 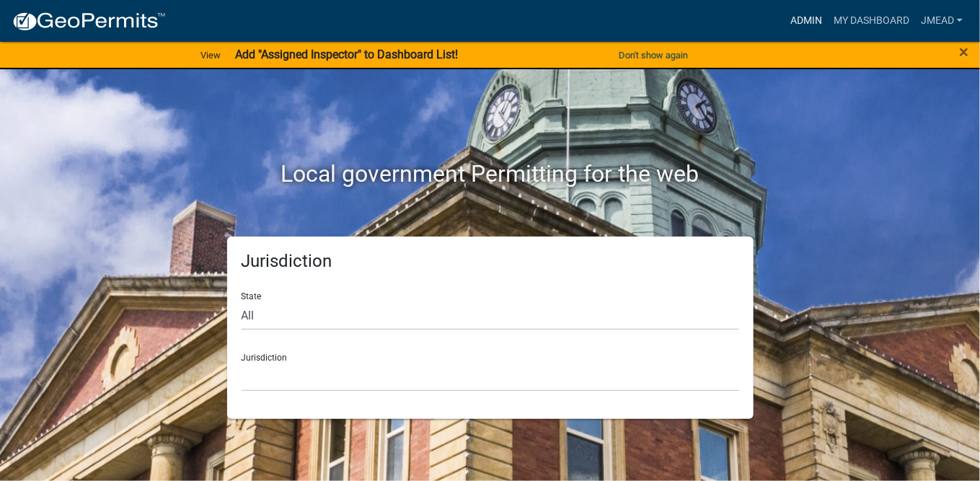 What do you see at coordinates (490, 174) in the screenshot?
I see `h2: Local government Permitting for the web` at bounding box center [490, 174].